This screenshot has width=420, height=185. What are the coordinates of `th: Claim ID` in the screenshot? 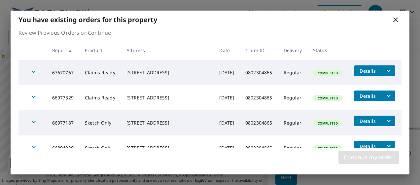 It's located at (259, 50).